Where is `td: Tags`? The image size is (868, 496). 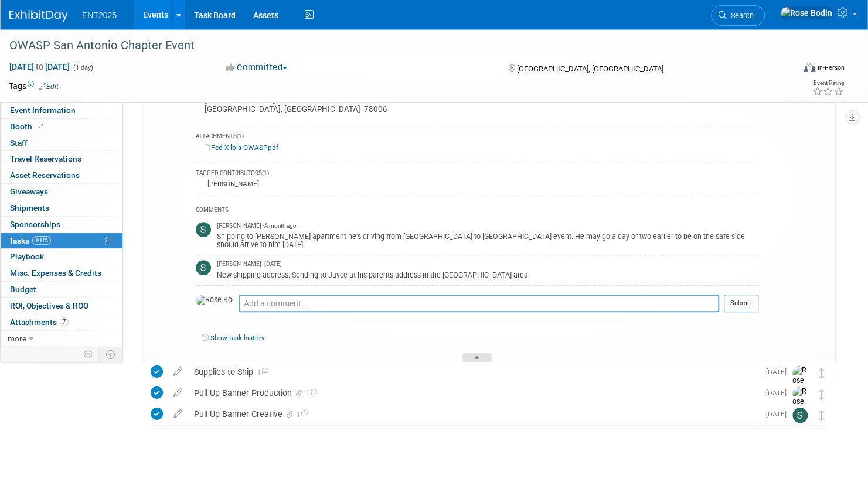 td: Tags is located at coordinates (33, 86).